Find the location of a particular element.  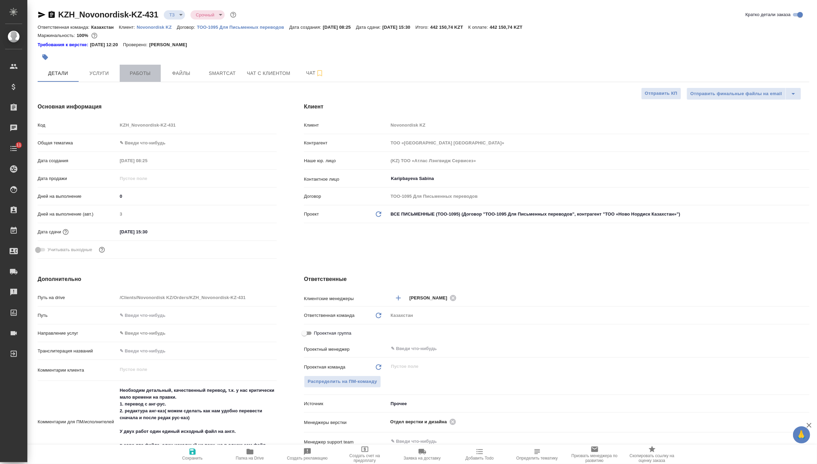

span: Услуги is located at coordinates (99, 73).